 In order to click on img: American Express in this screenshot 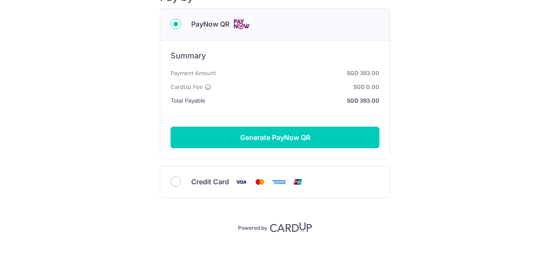, I will do `click(279, 182)`.